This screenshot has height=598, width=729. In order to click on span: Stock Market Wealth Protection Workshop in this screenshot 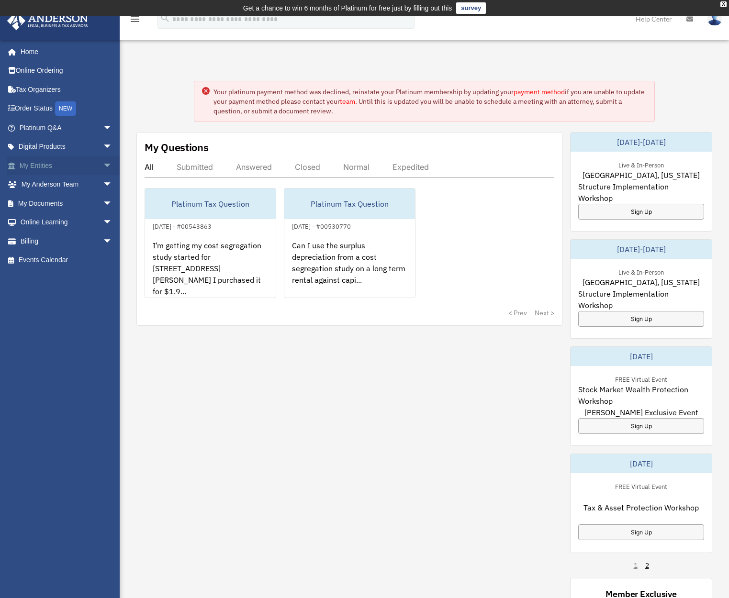, I will do `click(641, 395)`.